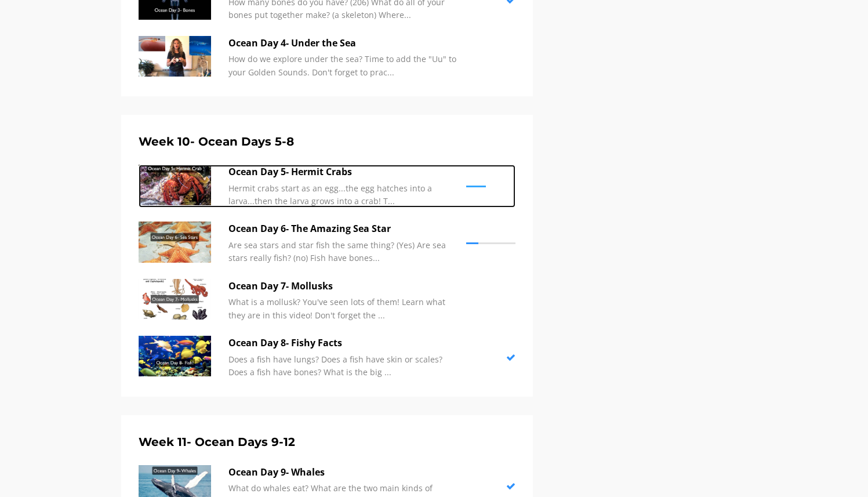 This screenshot has width=868, height=497. Describe the element at coordinates (174, 241) in the screenshot. I see `img: 9qLK4rQ7TSaAHEhvKI89_4DFA35F9-1CBF-4B9C-BE04-4F50C03E12DA.jpeg` at that location.